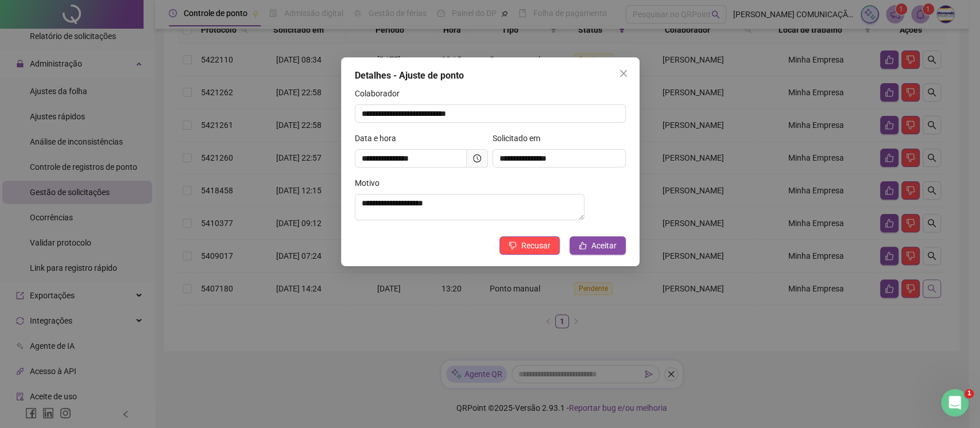  I want to click on button: Aceitar, so click(598, 246).